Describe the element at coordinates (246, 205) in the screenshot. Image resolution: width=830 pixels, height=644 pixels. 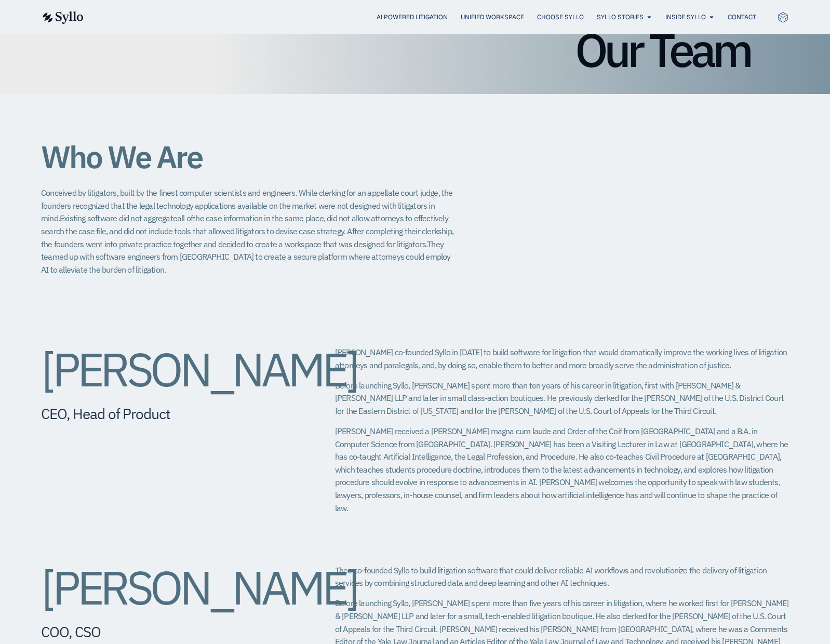
I see `span: Conceived by litigators, built by the finest computer scientists and engineers. While clerking fo...` at that location.